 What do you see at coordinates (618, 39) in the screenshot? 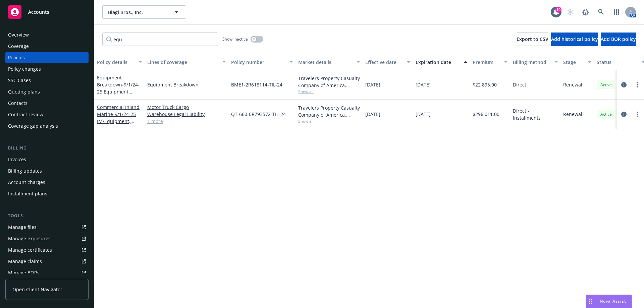
I see `span: Add BOR policy` at bounding box center [618, 39].